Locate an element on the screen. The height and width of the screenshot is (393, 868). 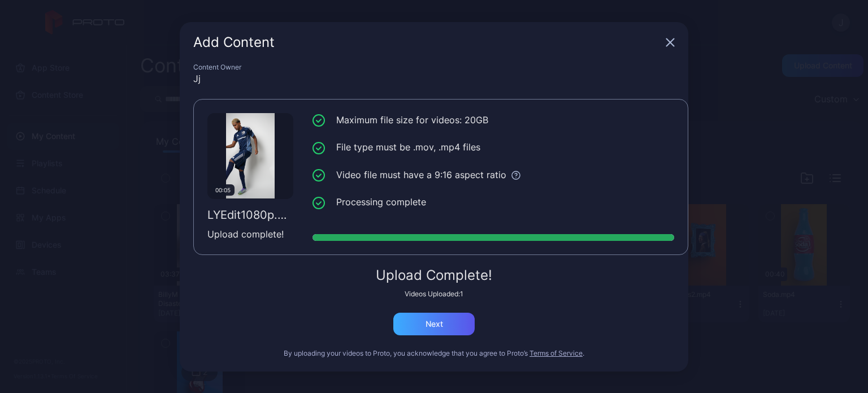
div: Upload complete! is located at coordinates (250, 234).